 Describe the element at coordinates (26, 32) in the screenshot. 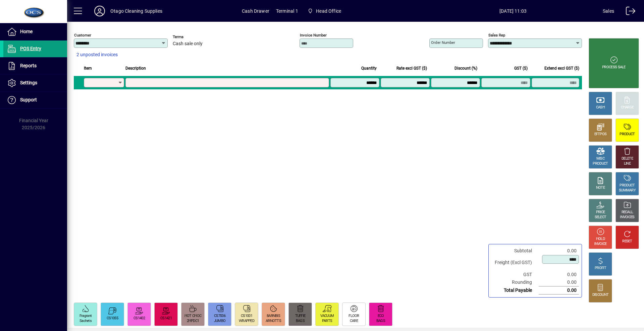

I see `span: Home` at that location.